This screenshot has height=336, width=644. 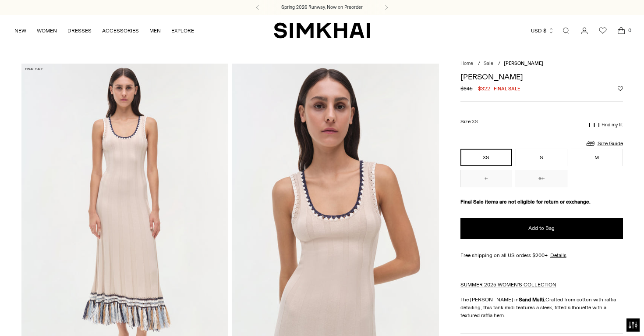 I want to click on button: XL, so click(x=542, y=178).